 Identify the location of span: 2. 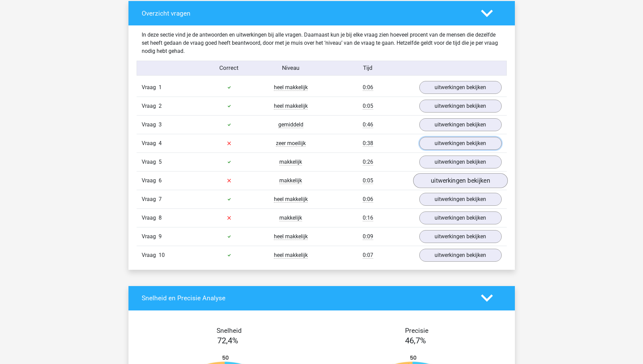
(160, 105).